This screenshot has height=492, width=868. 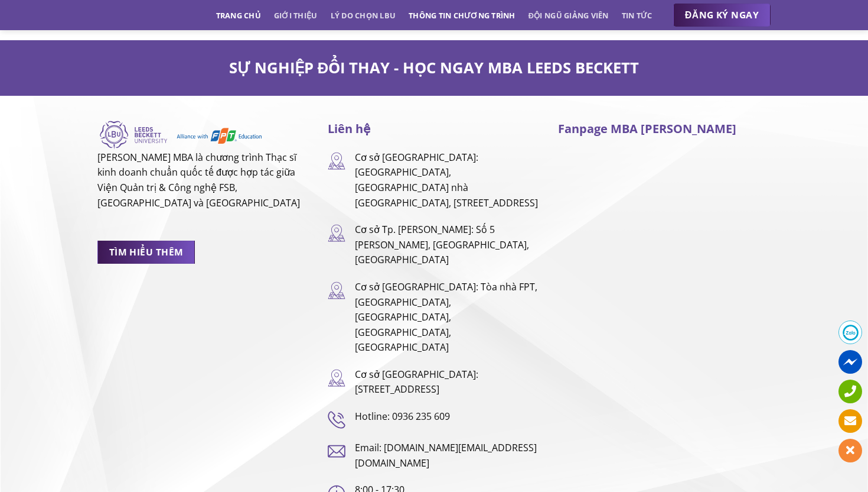 What do you see at coordinates (180, 134) in the screenshot?
I see `img: Logo-LBU-FSB.svg` at bounding box center [180, 134].